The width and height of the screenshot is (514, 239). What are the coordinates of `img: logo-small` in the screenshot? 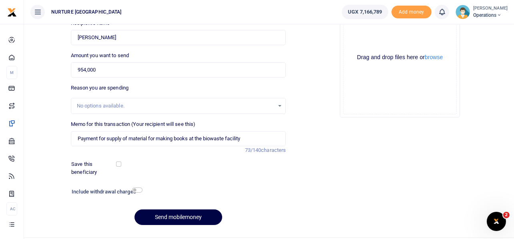 It's located at (12, 12).